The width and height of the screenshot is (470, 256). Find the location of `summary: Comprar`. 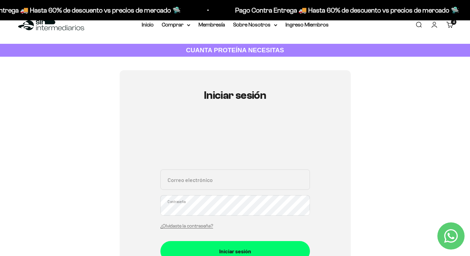

summary: Comprar is located at coordinates (176, 25).